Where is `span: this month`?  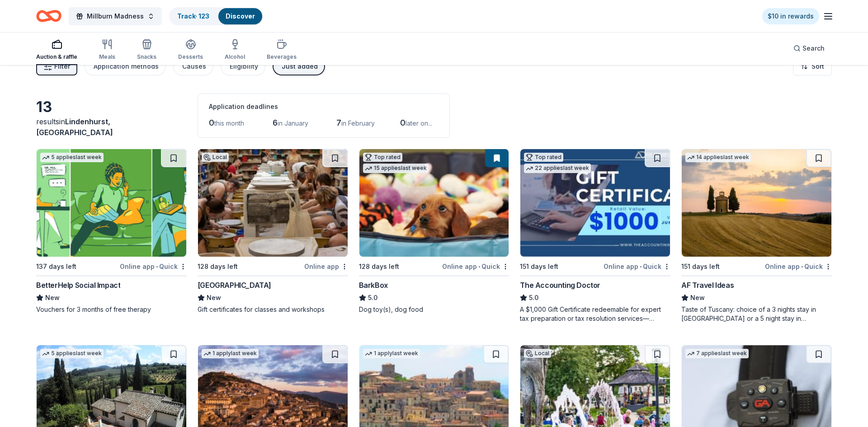 span: this month is located at coordinates (229, 123).